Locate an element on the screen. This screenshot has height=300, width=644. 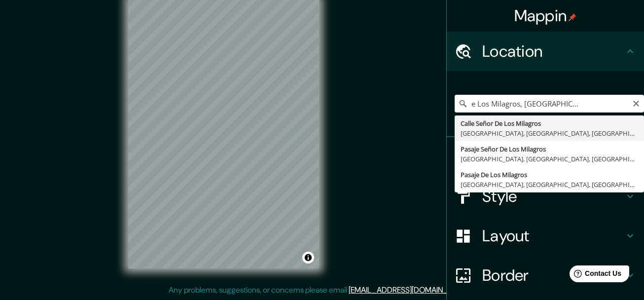
input: Pick your city or area is located at coordinates (549, 103).